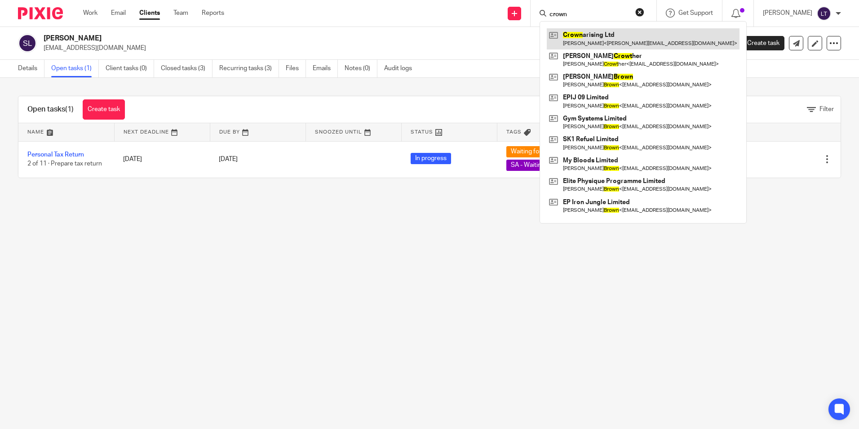  What do you see at coordinates (249, 68) in the screenshot?
I see `a: Recurring tasks (3)` at bounding box center [249, 68].